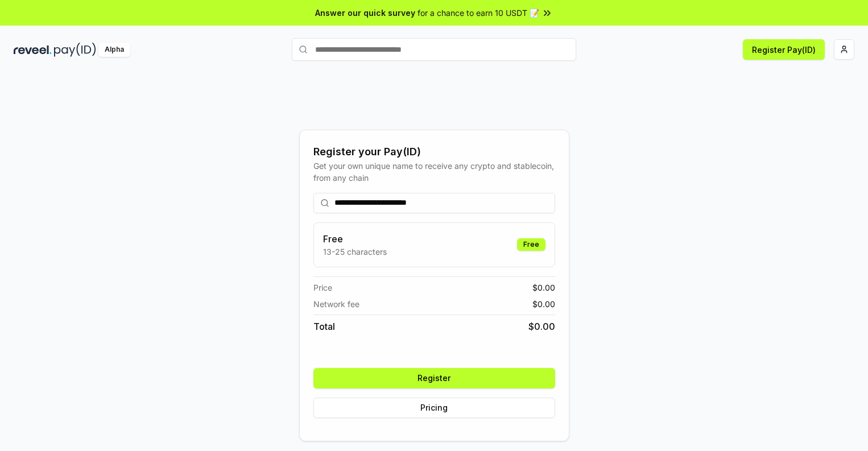 The height and width of the screenshot is (451, 868). What do you see at coordinates (434, 378) in the screenshot?
I see `button: Register` at bounding box center [434, 378].